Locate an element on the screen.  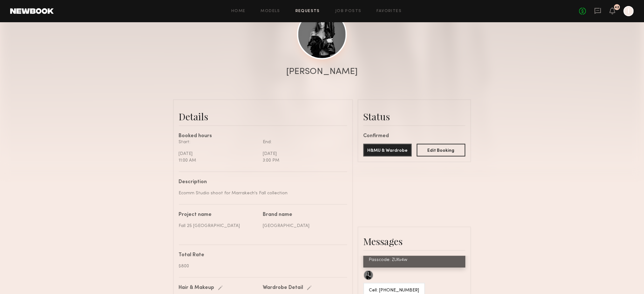
div: End: is located at coordinates (303, 142).